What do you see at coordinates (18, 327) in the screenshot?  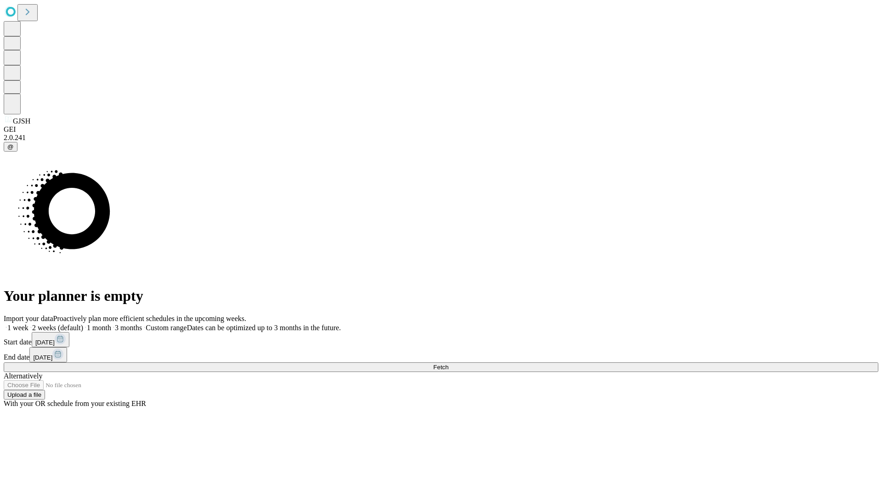 I see `span: 1 week` at bounding box center [18, 327].